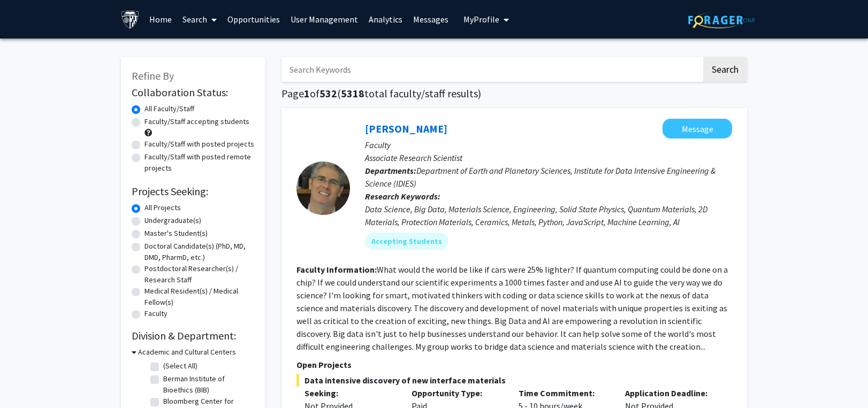 The height and width of the screenshot is (408, 868). What do you see at coordinates (197, 121) in the screenshot?
I see `label: Faculty/Staff accepting students` at bounding box center [197, 121].